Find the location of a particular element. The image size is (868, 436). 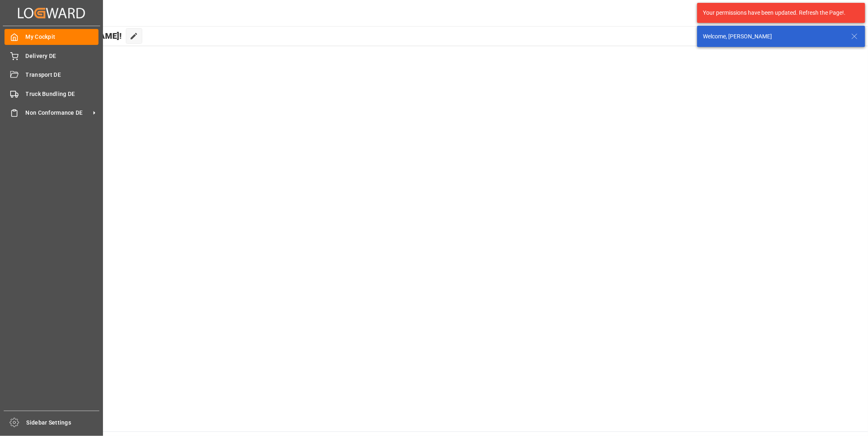

span: Sidebar Settings is located at coordinates (63, 423).